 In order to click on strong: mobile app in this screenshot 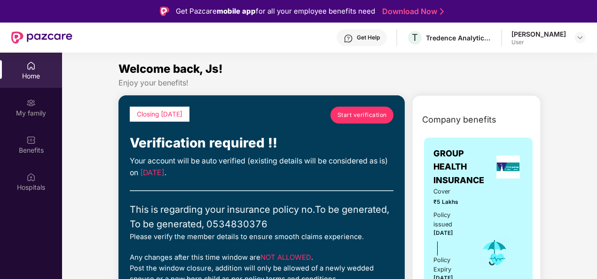, I will do `click(236, 11)`.